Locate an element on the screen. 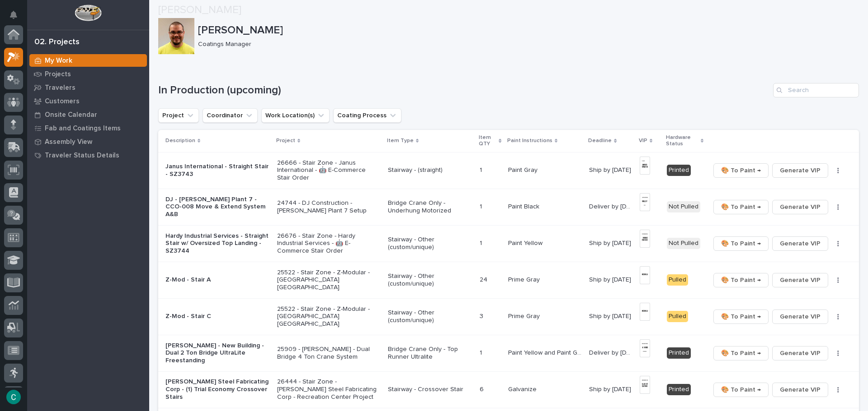  div: Notifications is located at coordinates (17, 18).